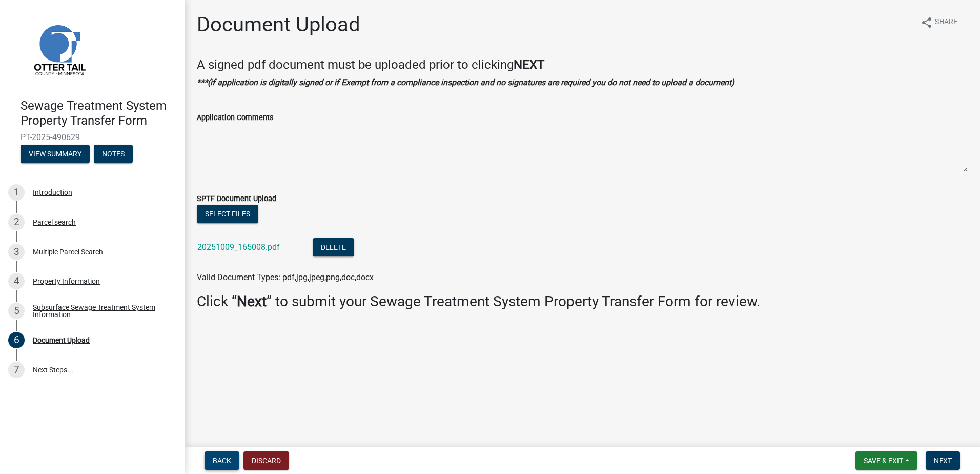 The height and width of the screenshot is (474, 980). What do you see at coordinates (285, 277) in the screenshot?
I see `span: Valid Document Types: pdf,jpg,jpeg,png,doc,docx` at bounding box center [285, 277].